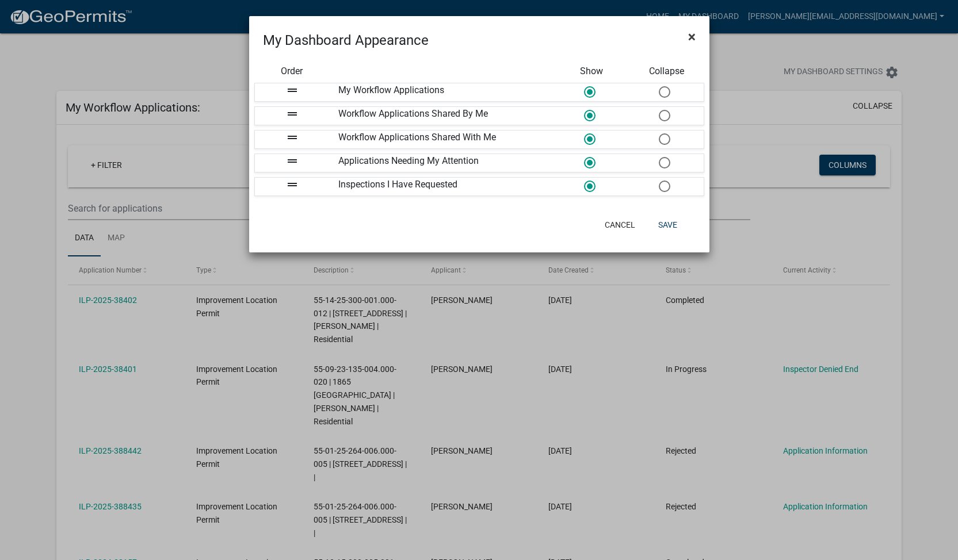 This screenshot has height=560, width=958. Describe the element at coordinates (442, 116) in the screenshot. I see `div: Workflow Applications Shared By Me` at that location.